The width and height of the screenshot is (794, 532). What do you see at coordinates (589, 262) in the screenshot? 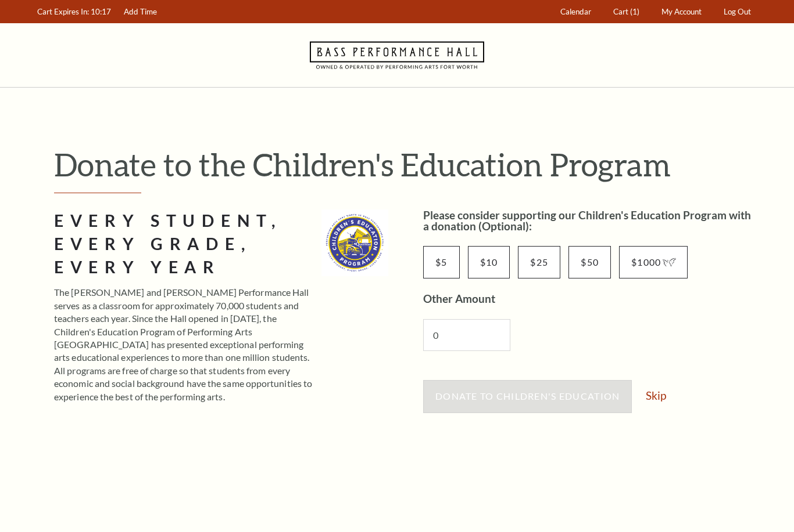
I see `input: $50` at bounding box center [589, 262].